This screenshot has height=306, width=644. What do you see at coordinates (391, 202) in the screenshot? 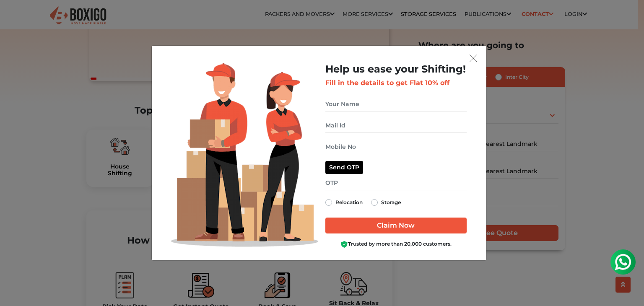
I see `label: Storage` at bounding box center [391, 202].